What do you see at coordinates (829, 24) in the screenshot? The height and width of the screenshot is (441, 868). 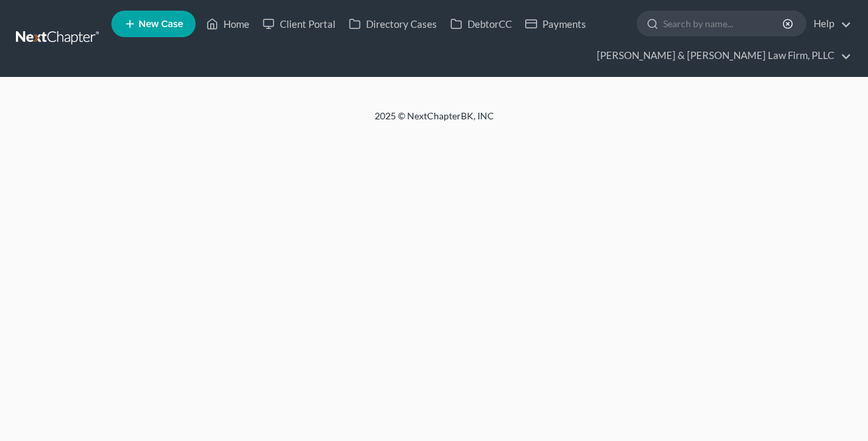 I see `a: Help` at bounding box center [829, 24].